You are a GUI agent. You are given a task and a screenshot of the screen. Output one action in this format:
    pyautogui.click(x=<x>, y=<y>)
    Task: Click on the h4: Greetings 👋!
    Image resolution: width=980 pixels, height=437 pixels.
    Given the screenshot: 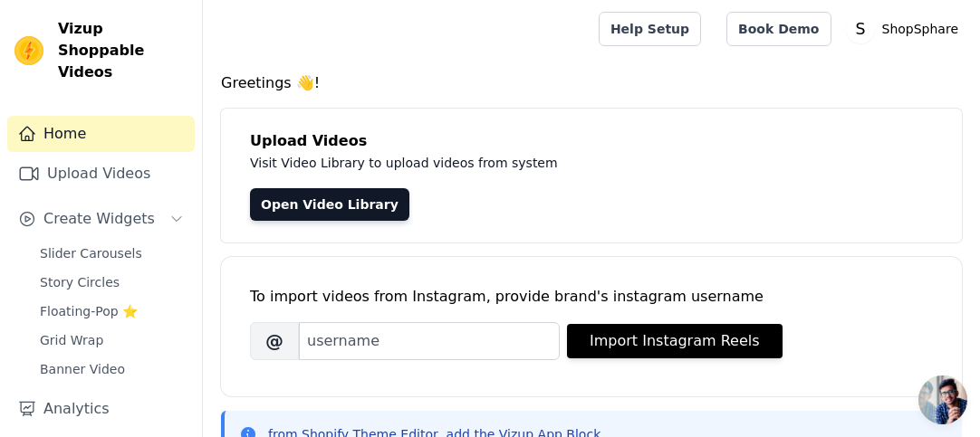 What is the action you would take?
    pyautogui.click(x=591, y=83)
    